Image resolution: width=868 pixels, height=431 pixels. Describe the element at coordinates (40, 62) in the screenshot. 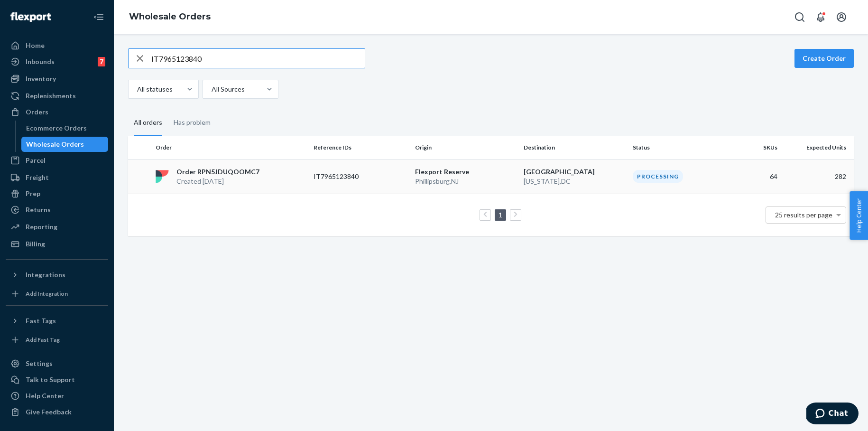

I see `div: Inbounds` at that location.